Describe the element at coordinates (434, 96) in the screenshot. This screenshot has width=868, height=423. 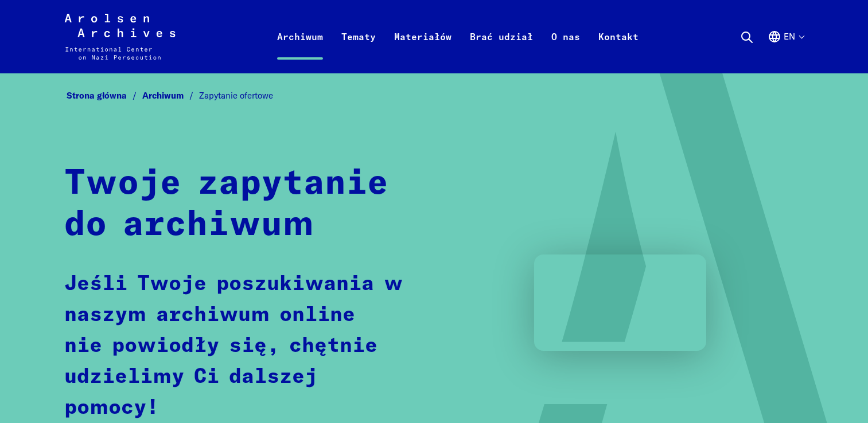
I see `nav: Bułka tarta` at that location.